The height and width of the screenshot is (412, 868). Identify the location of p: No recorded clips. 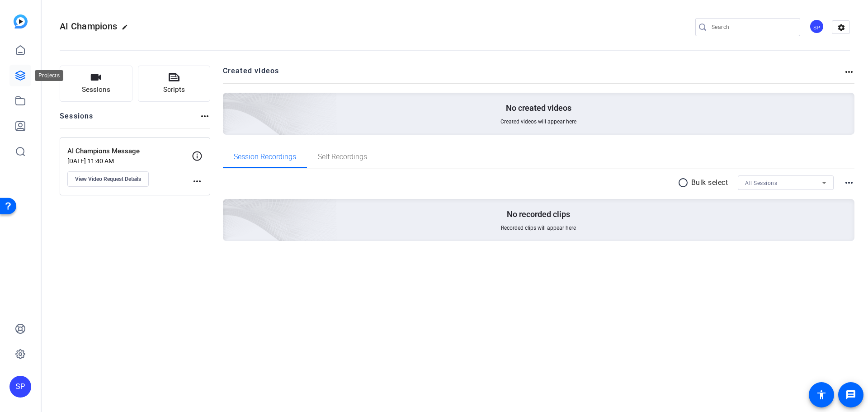
(539, 214).